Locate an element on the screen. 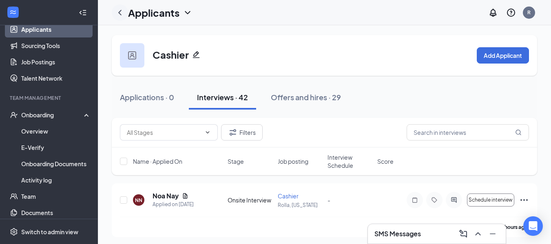 The height and width of the screenshot is (244, 551). svg: Settings is located at coordinates (14, 232).